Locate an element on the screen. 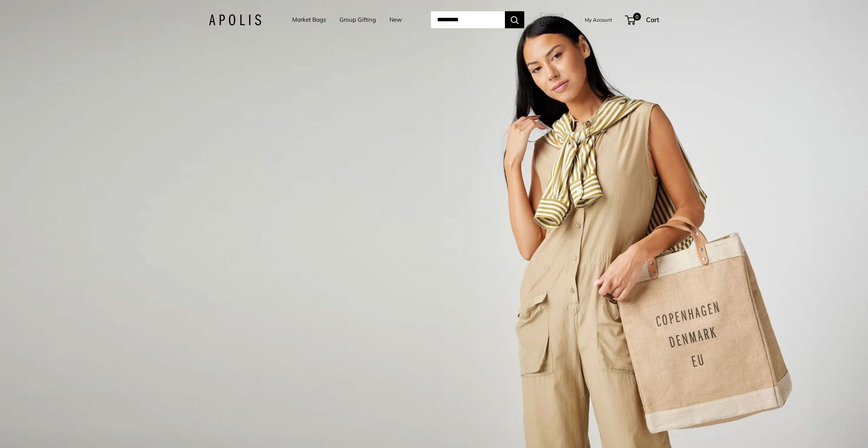 Image resolution: width=868 pixels, height=448 pixels. a: Group Gifting is located at coordinates (357, 20).